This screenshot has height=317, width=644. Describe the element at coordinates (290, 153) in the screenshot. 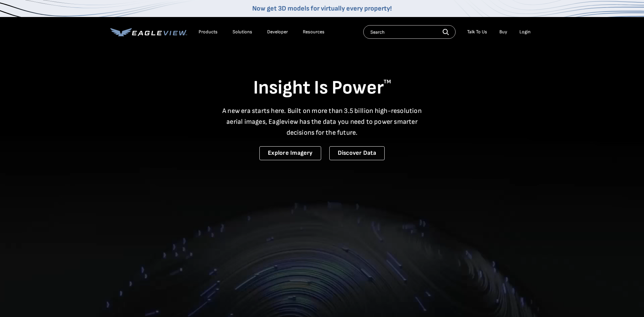

I see `a: Explore Imagery` at that location.